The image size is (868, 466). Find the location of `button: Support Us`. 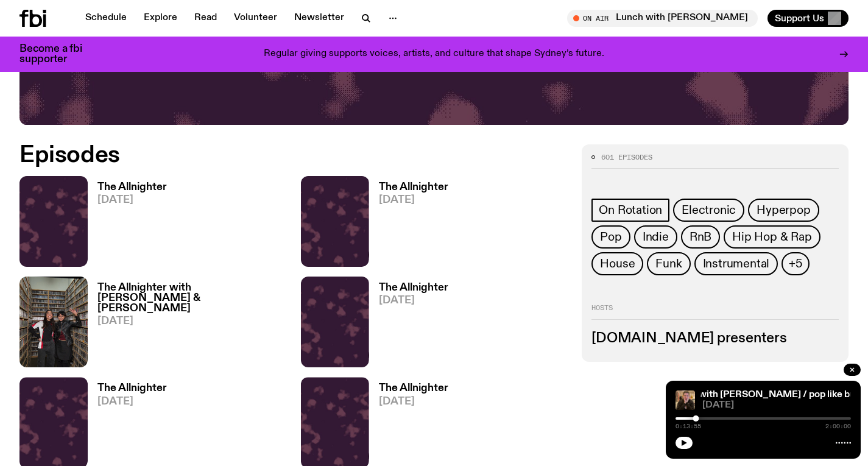

button: Support Us is located at coordinates (808, 18).